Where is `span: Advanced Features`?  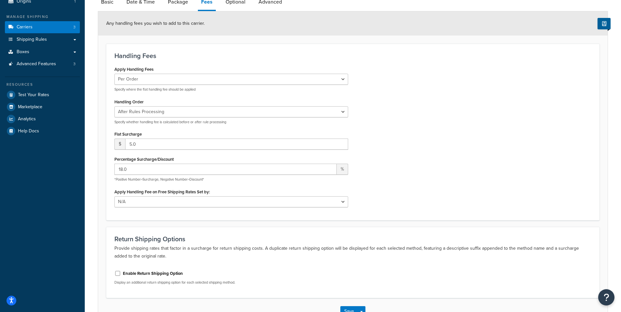
span: Advanced Features is located at coordinates (36, 64).